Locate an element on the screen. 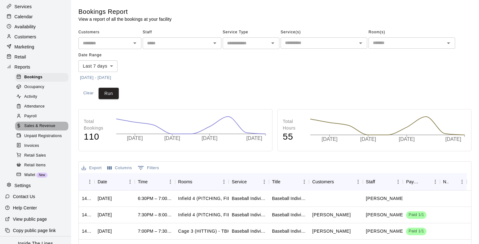 The width and height of the screenshot is (479, 244). a: Customers is located at coordinates (35, 37).